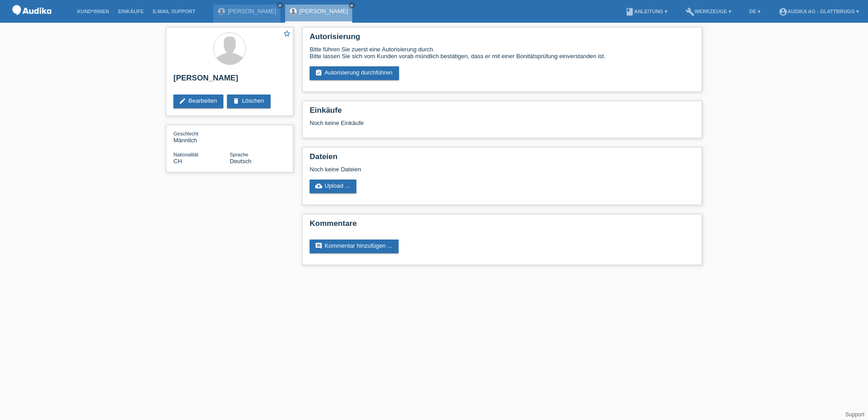  I want to click on i: star_border, so click(288, 34).